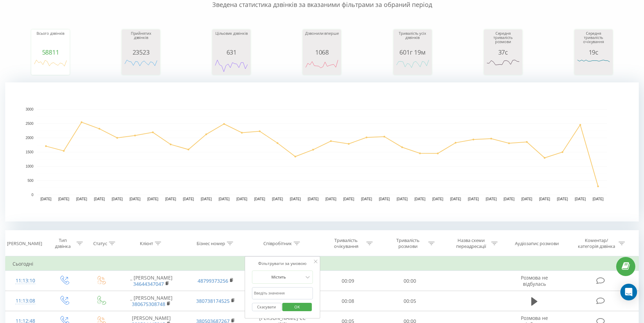  I want to click on div: 631, so click(231, 52).